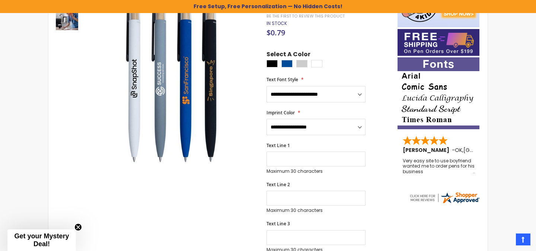  What do you see at coordinates (278, 184) in the screenshot?
I see `span: Text Line 2` at bounding box center [278, 184].